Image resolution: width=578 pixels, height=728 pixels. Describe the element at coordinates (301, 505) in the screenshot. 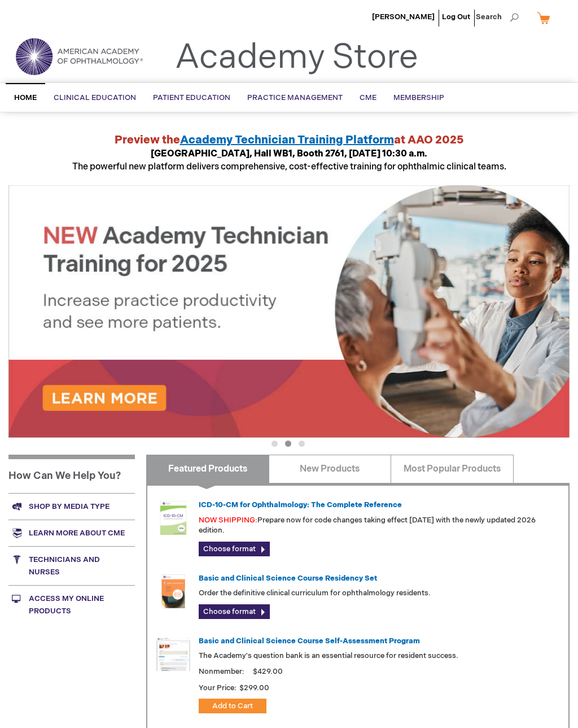

I see `a: ICD-10-CM for Ophthalmology: The Complete Reference` at that location.